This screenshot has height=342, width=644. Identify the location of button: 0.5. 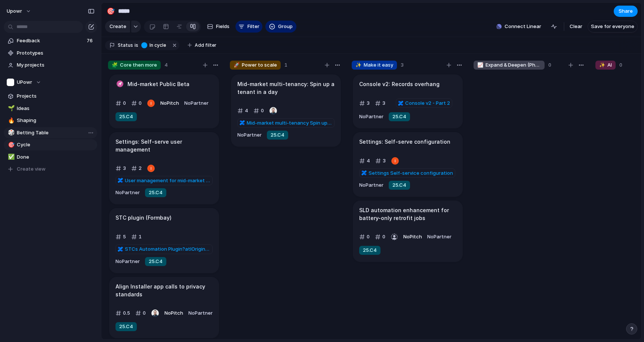
(122, 313).